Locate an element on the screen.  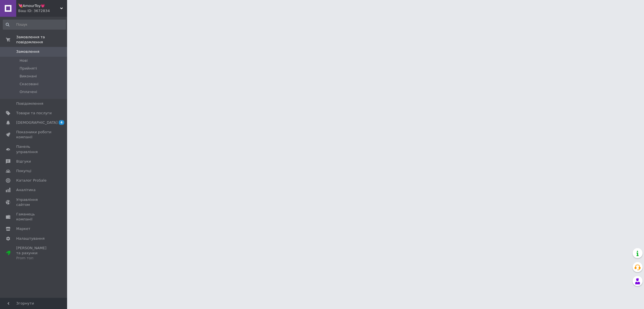
span: Покупці is located at coordinates (24, 171).